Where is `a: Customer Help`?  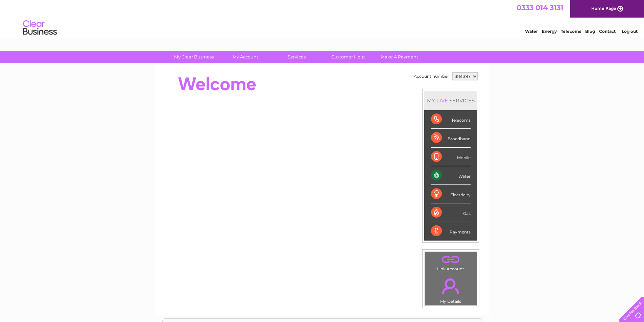 a: Customer Help is located at coordinates (348, 57).